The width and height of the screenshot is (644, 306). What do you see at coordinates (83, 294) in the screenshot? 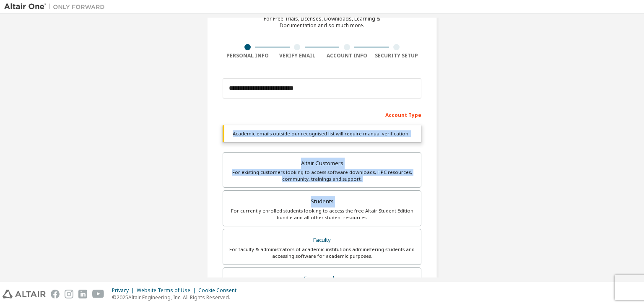
I see `img: linkedin.svg` at bounding box center [83, 294].